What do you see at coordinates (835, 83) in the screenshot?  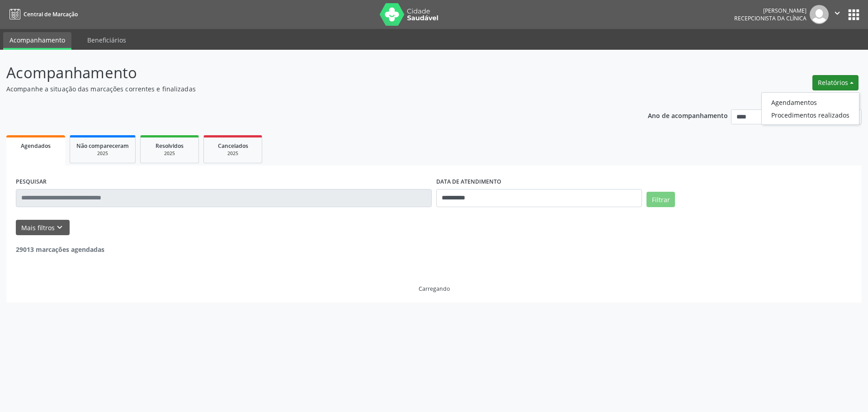 I see `button: Relatórios` at bounding box center [835, 83].